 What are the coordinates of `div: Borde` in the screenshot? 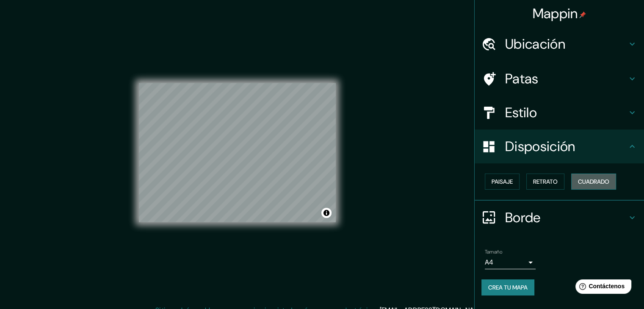 It's located at (559, 218).